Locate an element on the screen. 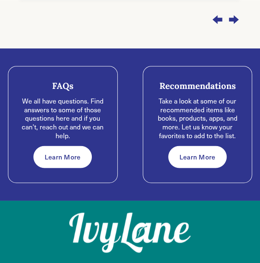 This screenshot has height=263, width=260. div: Previous slide is located at coordinates (218, 20).